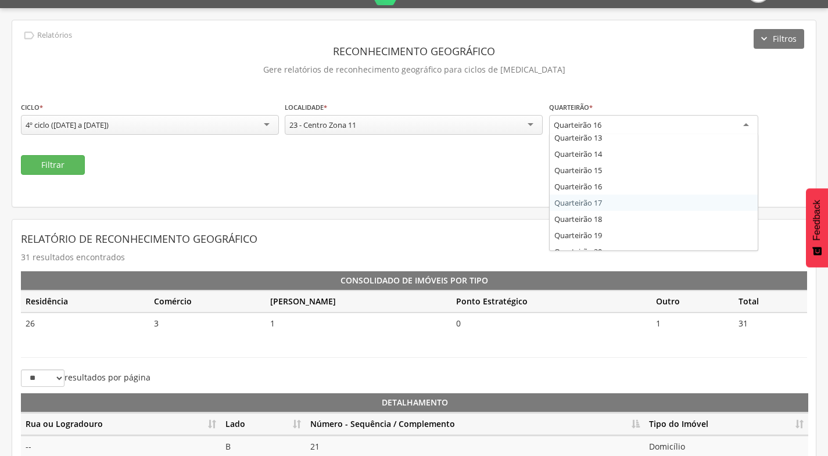 The image size is (828, 456). Describe the element at coordinates (85, 301) in the screenshot. I see `th: Residência` at that location.